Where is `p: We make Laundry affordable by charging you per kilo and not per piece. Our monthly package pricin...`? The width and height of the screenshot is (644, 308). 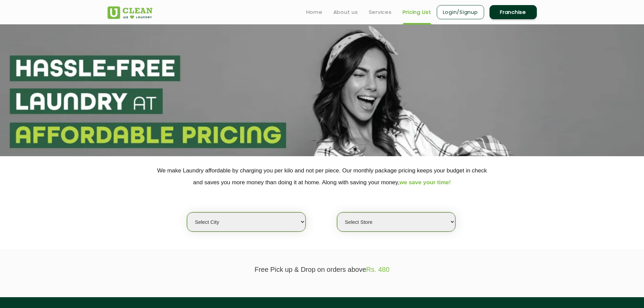
p: We make Laundry affordable by charging you per kilo and not per piece. Our monthly package pricin... is located at coordinates (322, 177).